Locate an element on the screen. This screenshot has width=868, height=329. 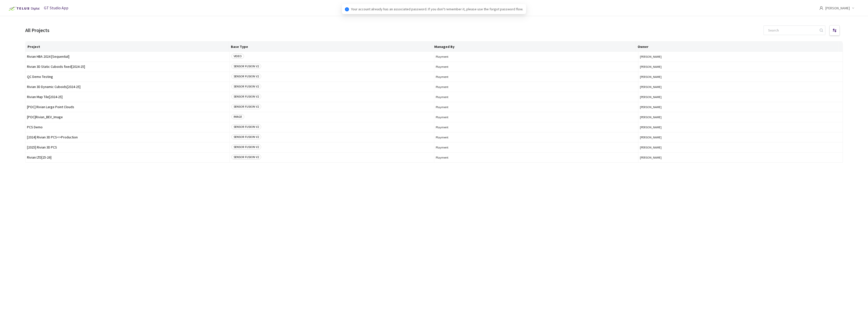
span: GT Studio App is located at coordinates (56, 8).